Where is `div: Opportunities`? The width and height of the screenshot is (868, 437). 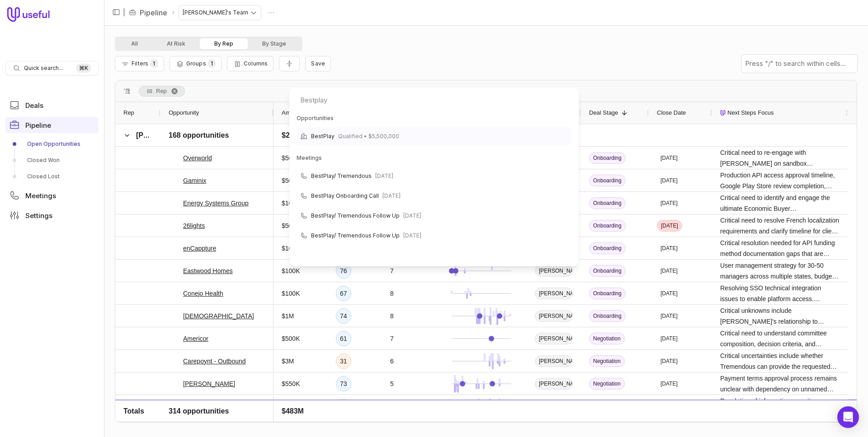
div: Opportunities is located at coordinates (434, 119).